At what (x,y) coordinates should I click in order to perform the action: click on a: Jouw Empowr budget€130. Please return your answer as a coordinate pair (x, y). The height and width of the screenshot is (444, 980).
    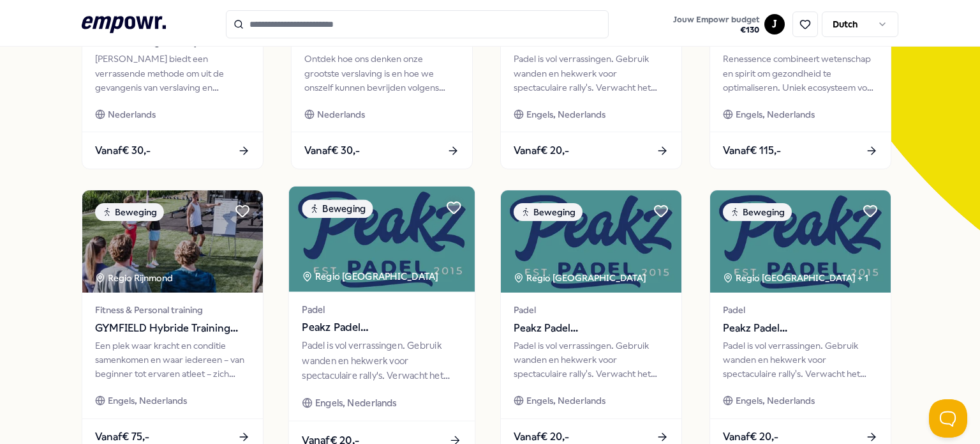
    Looking at the image, I should click on (716, 24).